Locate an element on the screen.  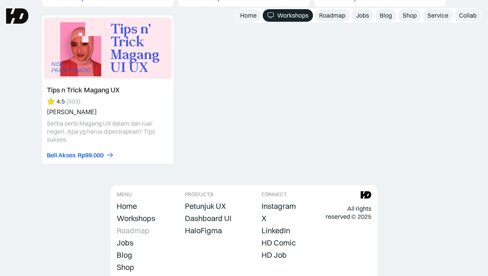
a: HD Comic is located at coordinates (279, 242).